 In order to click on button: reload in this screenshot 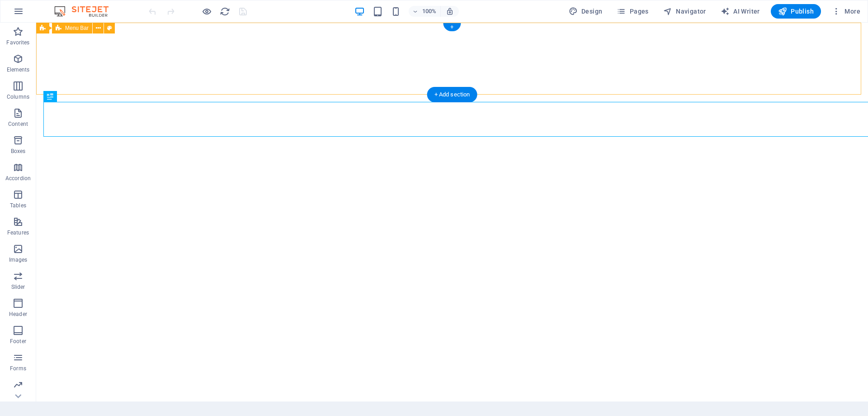, I will do `click(224, 11)`.